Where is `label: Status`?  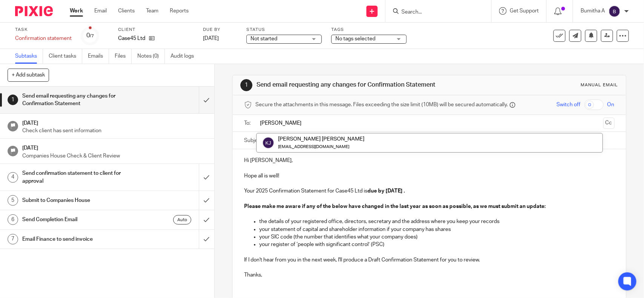
label: Status is located at coordinates (284, 30).